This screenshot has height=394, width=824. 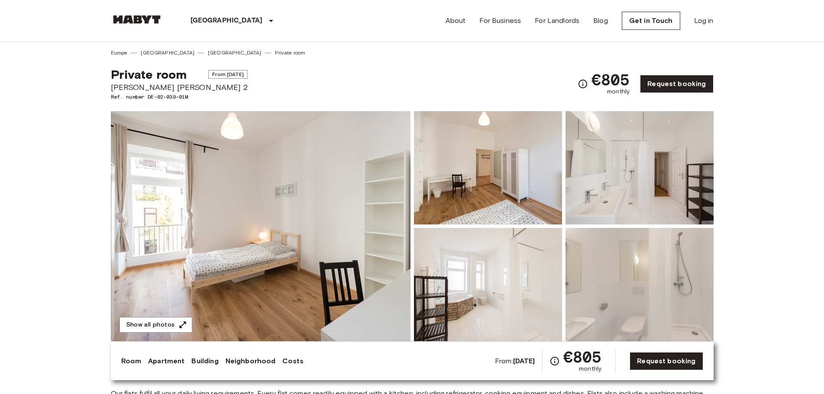 What do you see at coordinates (119, 53) in the screenshot?
I see `a: Europe` at bounding box center [119, 53].